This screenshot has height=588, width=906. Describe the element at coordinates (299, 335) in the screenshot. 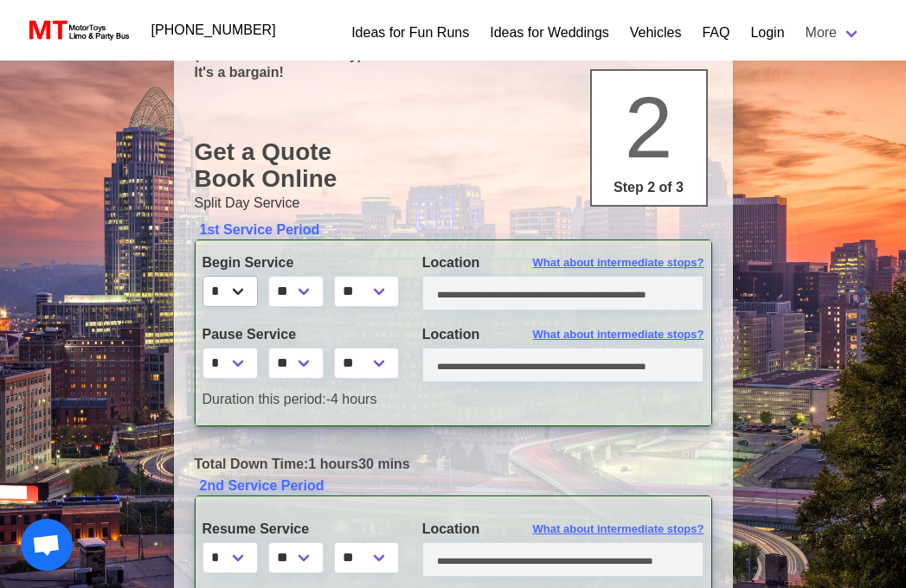

I see `label: Pause Service` at that location.